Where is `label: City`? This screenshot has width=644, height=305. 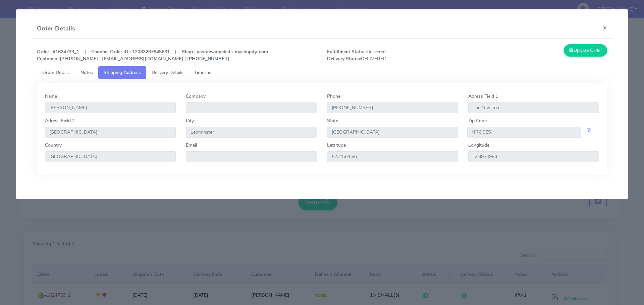
label: City is located at coordinates (190, 121).